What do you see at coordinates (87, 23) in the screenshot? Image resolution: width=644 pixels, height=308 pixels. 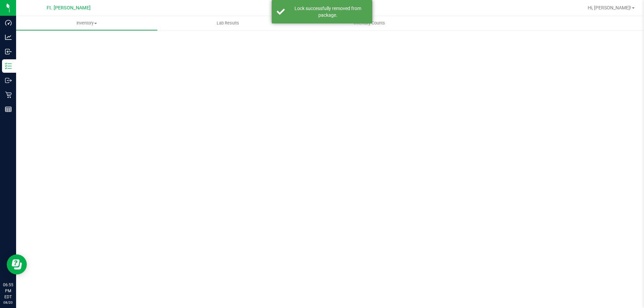 I see `span: Inventory` at bounding box center [87, 23].